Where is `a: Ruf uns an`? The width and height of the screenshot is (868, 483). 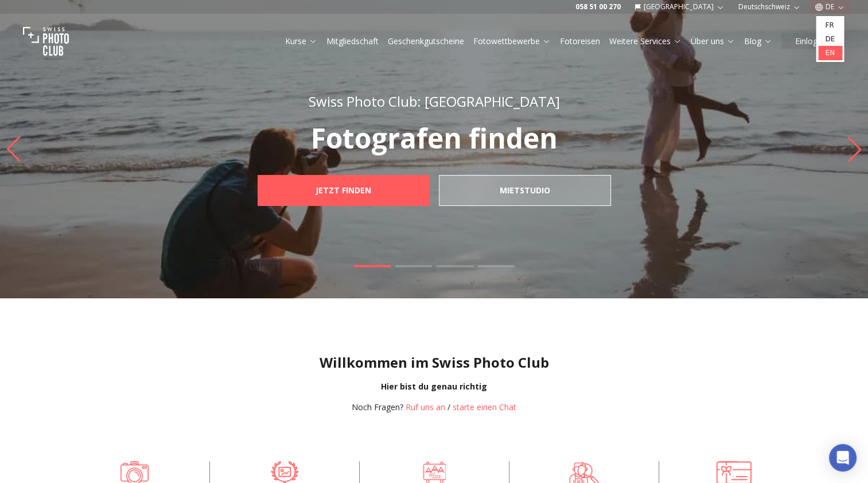
a: Ruf uns an is located at coordinates (425, 407).